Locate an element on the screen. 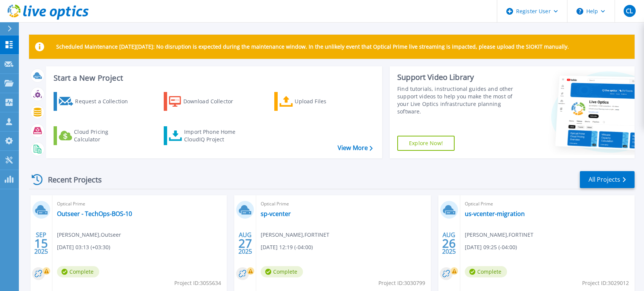 This screenshot has width=644, height=291. span: 27 is located at coordinates (245, 243).